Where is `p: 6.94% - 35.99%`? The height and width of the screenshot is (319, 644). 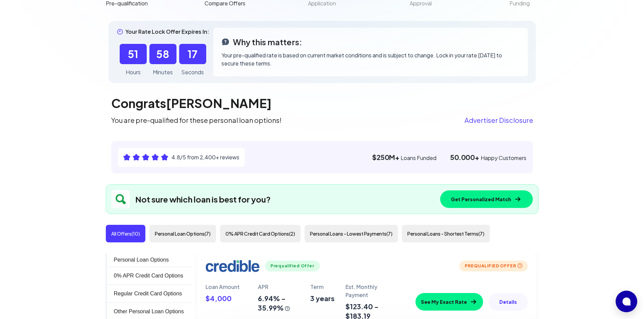
p: 6.94% - 35.99% is located at coordinates (284, 304).